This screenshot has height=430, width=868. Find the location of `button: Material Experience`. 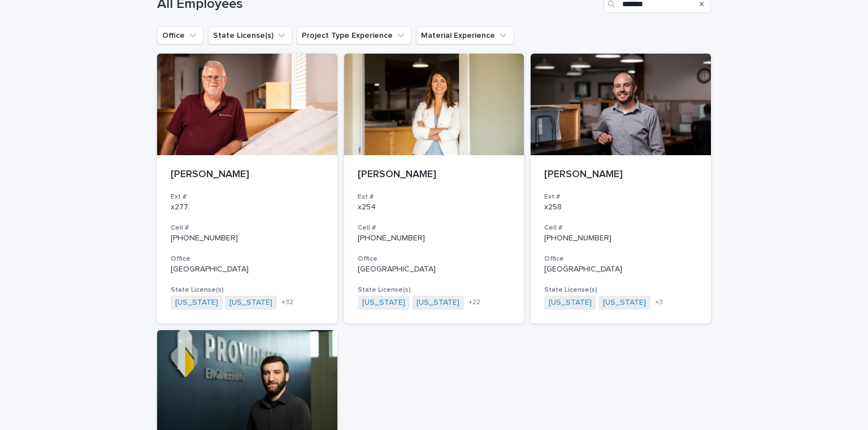

button: Material Experience is located at coordinates (464, 35).